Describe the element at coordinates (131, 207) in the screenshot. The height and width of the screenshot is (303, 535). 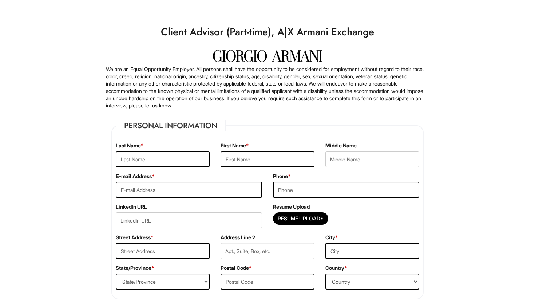
I see `label: LinkedIn URL` at that location.